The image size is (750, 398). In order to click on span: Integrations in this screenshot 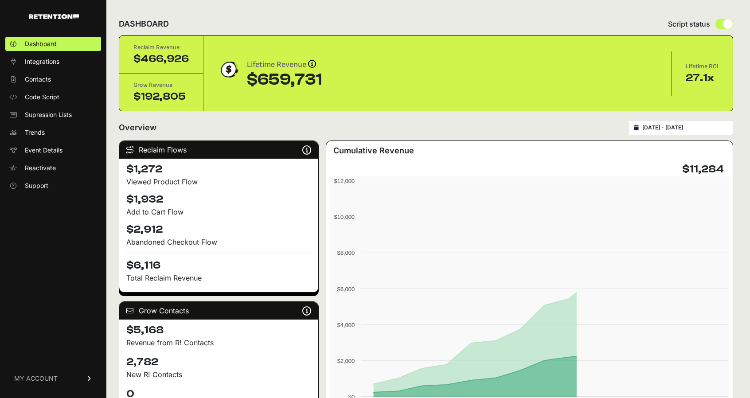, I will do `click(42, 62)`.